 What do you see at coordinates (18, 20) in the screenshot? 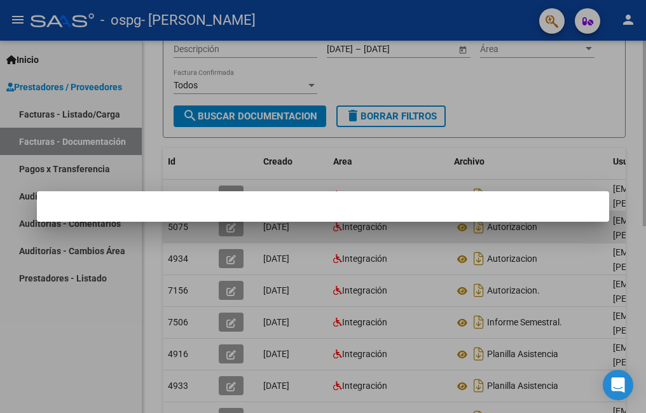
I see `mat-icon: menu` at bounding box center [18, 20].